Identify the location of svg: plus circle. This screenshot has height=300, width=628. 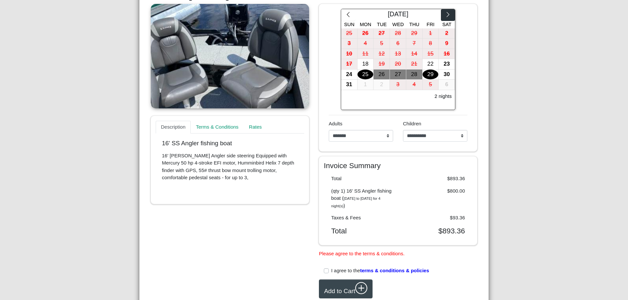
(361, 289).